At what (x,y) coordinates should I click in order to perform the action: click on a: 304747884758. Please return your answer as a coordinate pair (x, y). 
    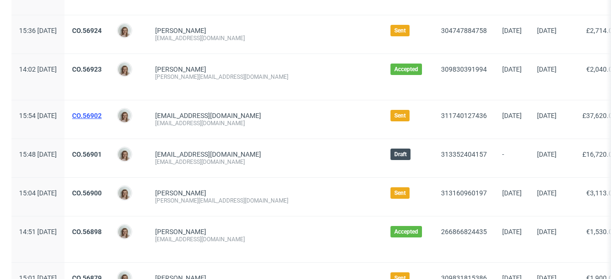
    Looking at the image, I should click on (464, 31).